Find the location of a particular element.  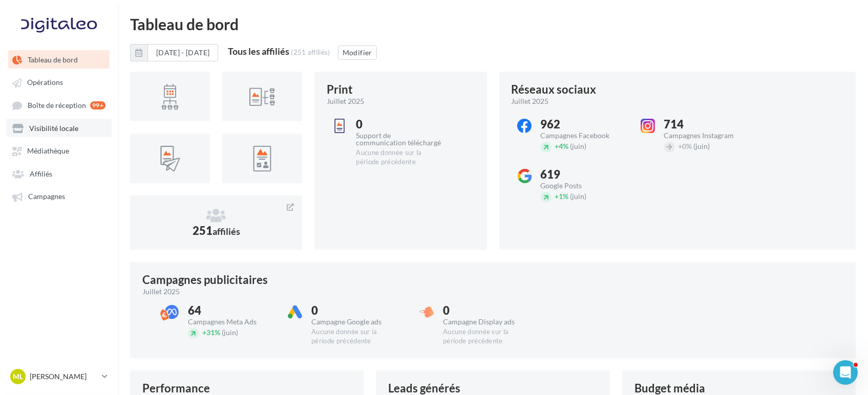

div: 619 is located at coordinates (583, 175).